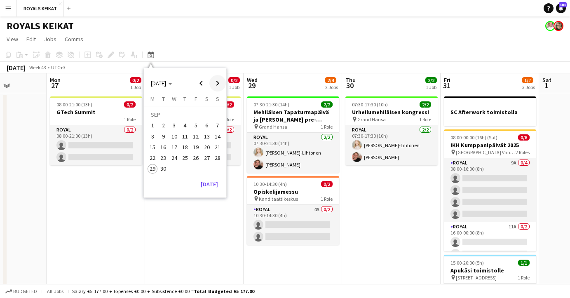 The height and width of the screenshot is (298, 570). Describe the element at coordinates (293, 192) in the screenshot. I see `h3: Opiskelijamessu` at that location.